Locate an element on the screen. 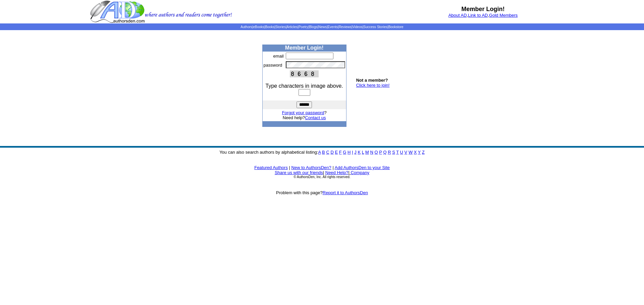 This screenshot has height=305, width=644. font: Need help? is located at coordinates (304, 117).